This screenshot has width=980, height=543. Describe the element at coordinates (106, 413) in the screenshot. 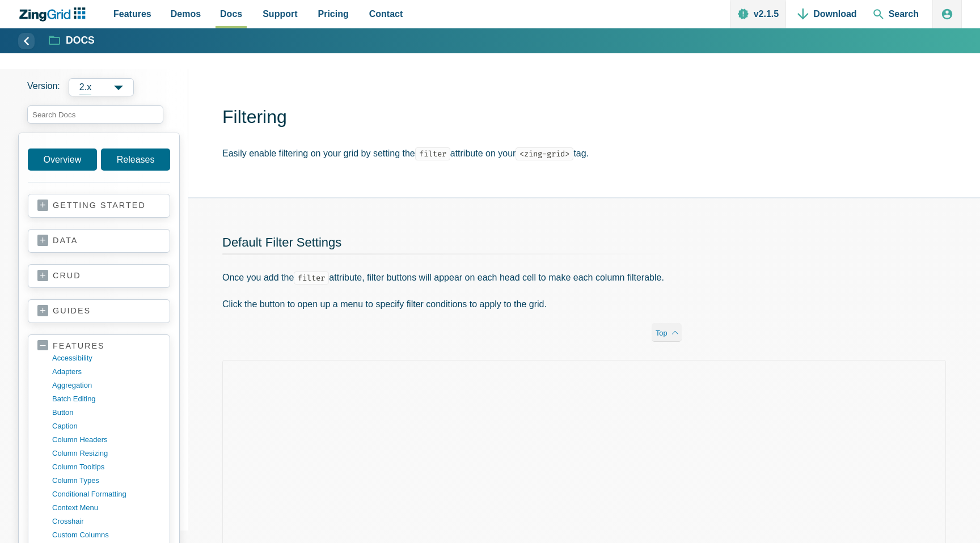

I see `a: button` at that location.